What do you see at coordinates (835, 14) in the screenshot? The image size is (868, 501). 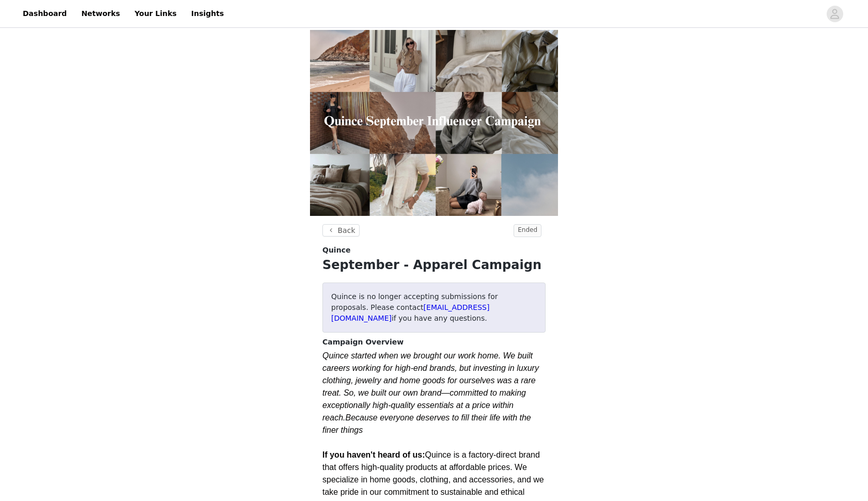 I see `div: avatar` at bounding box center [835, 14].